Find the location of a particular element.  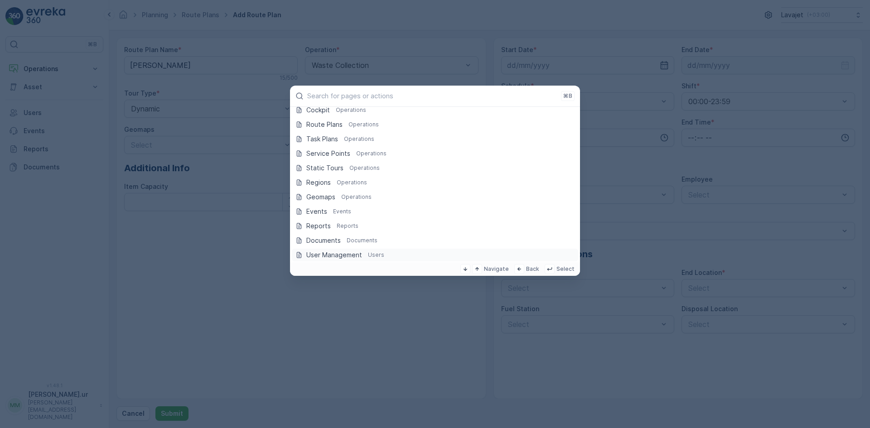

p: User Management is located at coordinates (334, 255).